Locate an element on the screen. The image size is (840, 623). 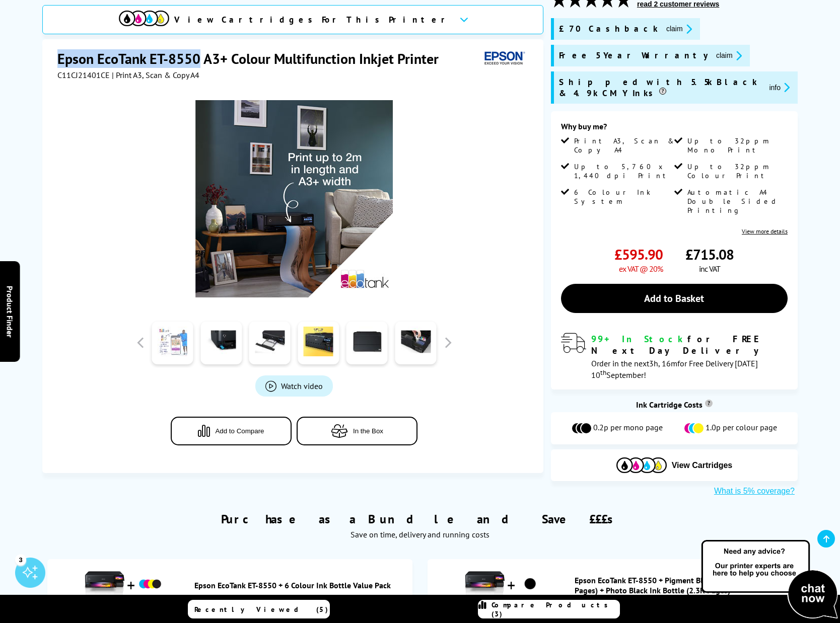
span: 1.0p per colour page is located at coordinates (741, 428).